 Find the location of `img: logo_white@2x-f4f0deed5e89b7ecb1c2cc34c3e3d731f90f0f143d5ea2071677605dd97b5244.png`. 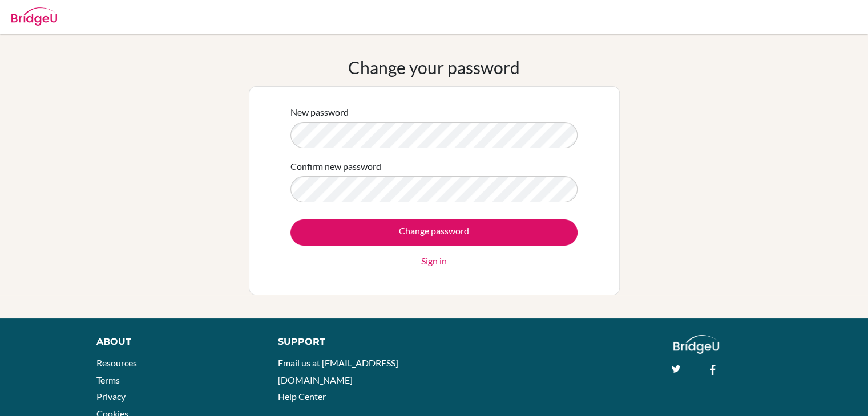

img: logo_white@2x-f4f0deed5e89b7ecb1c2cc34c3e3d731f90f0f143d5ea2071677605dd97b5244.png is located at coordinates (697, 345).